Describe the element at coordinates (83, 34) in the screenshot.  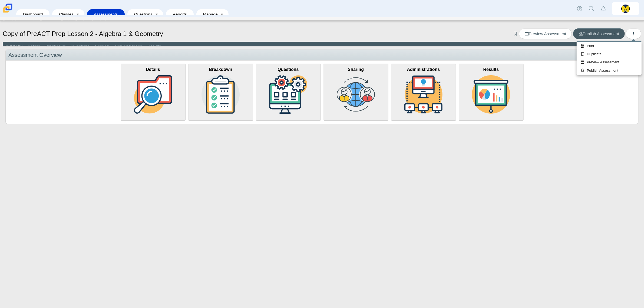
I see `h1: Copy of PreACT Prep Lesson 2 - Algebra 1 & Geometry` at that location.